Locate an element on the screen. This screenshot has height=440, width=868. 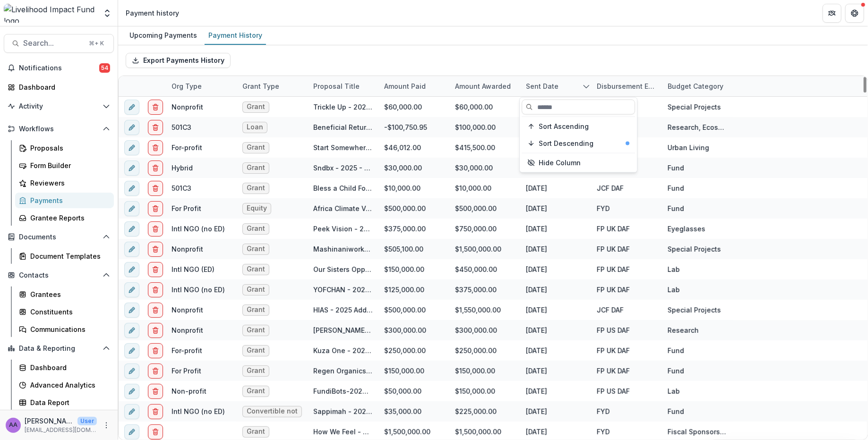
button: Get Help is located at coordinates (855, 13).